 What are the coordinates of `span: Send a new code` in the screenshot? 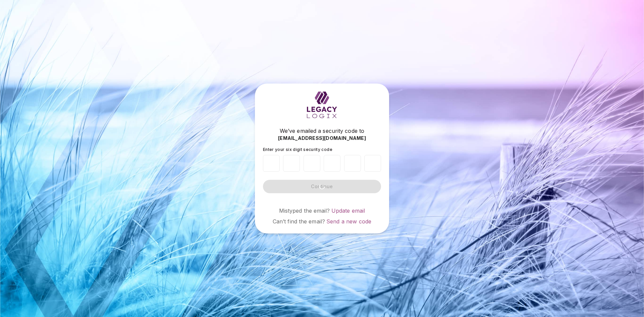 It's located at (349, 222).